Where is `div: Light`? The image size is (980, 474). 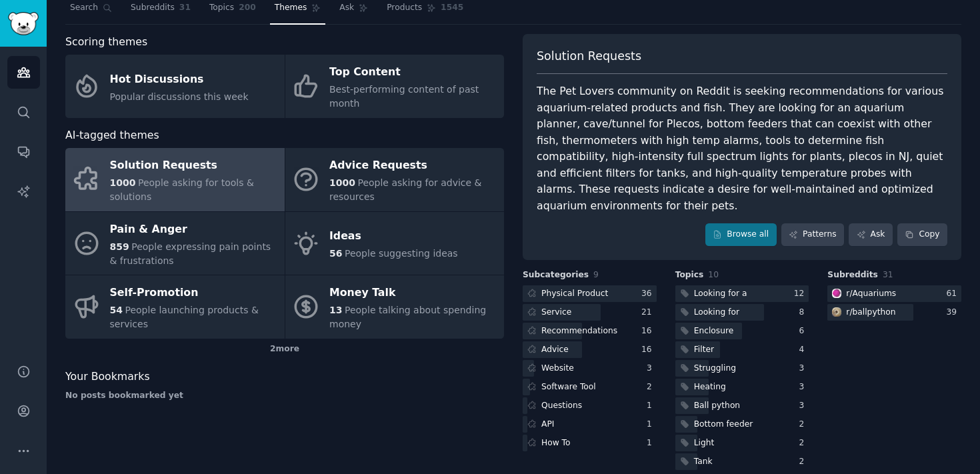
div: Light is located at coordinates (703, 443).